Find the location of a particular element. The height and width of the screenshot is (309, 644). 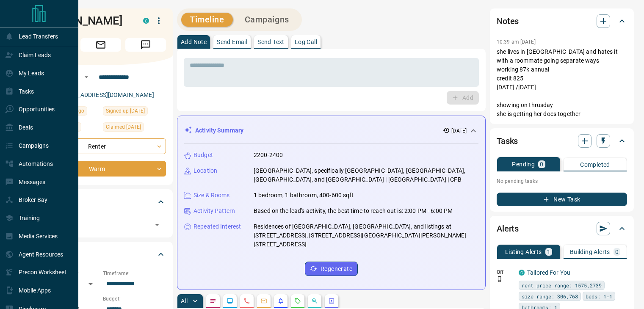

button: Campaigns is located at coordinates (267, 19).